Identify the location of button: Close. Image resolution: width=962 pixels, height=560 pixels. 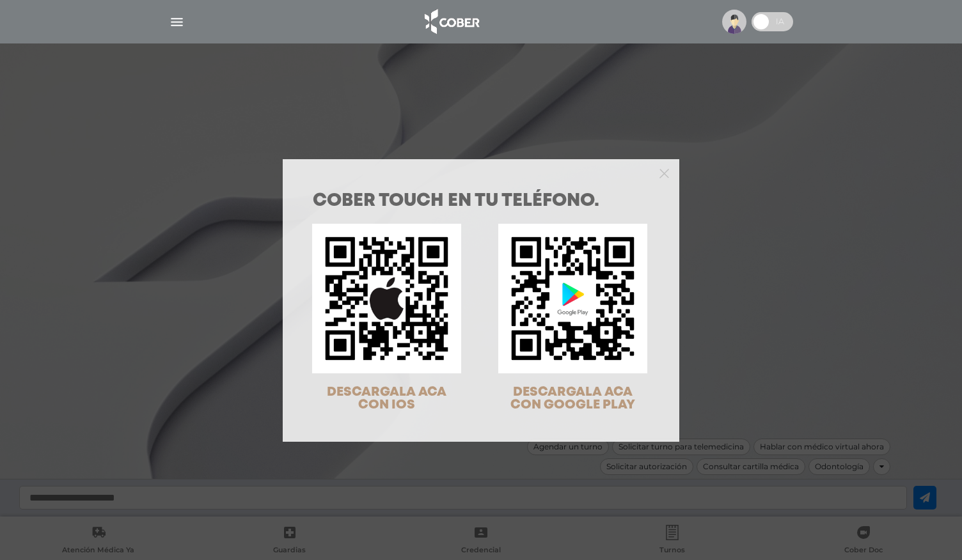
(664, 172).